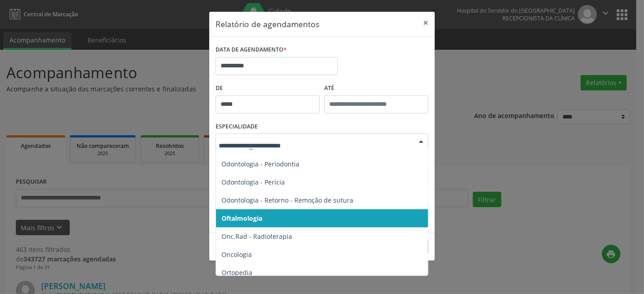  What do you see at coordinates (257, 236) in the screenshot?
I see `span: Onc.Rad - Radioterapia` at bounding box center [257, 236].